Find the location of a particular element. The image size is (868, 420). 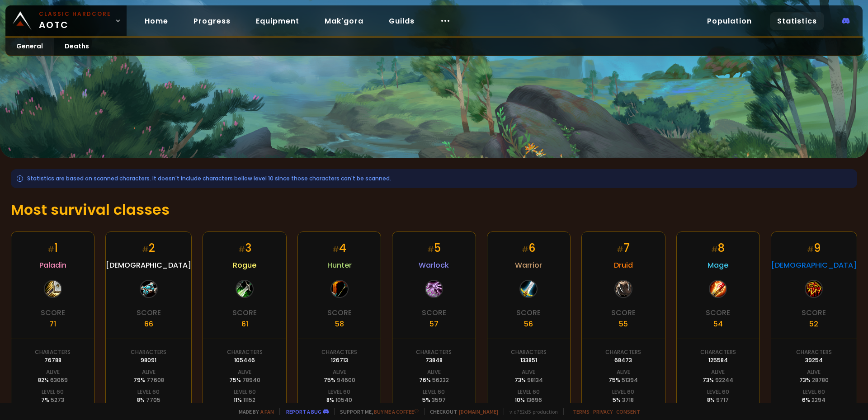

div: 9 is located at coordinates (814, 248).